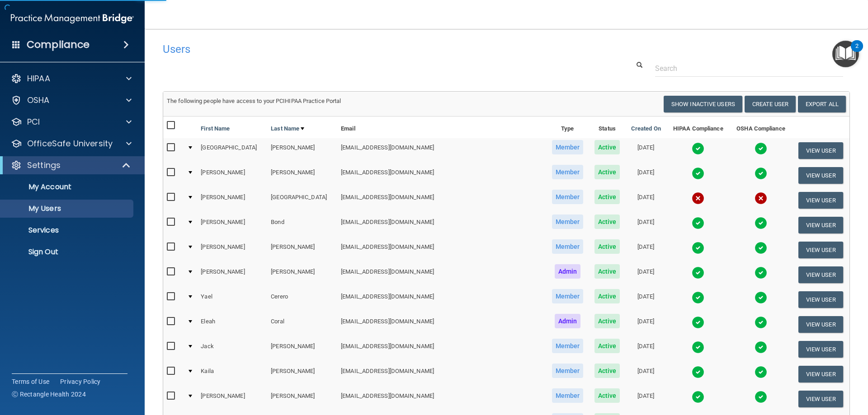 This screenshot has width=868, height=415. What do you see at coordinates (31, 382) in the screenshot?
I see `a: Terms of Use` at bounding box center [31, 382].